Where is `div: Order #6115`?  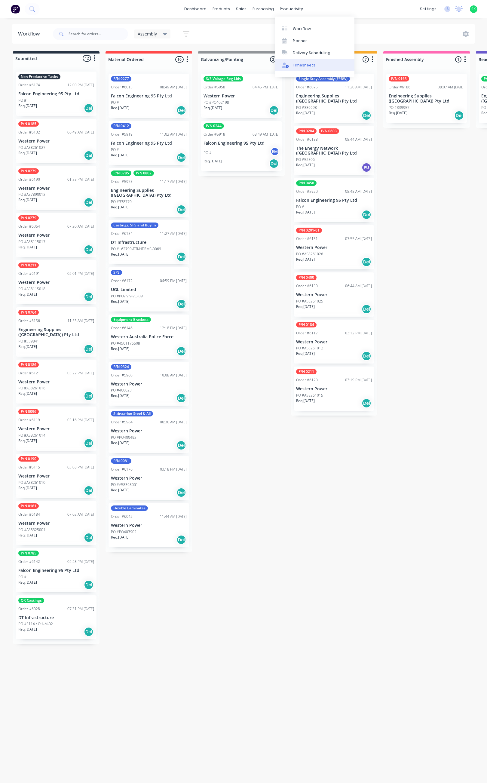
div: Order #6115 is located at coordinates (29, 468).